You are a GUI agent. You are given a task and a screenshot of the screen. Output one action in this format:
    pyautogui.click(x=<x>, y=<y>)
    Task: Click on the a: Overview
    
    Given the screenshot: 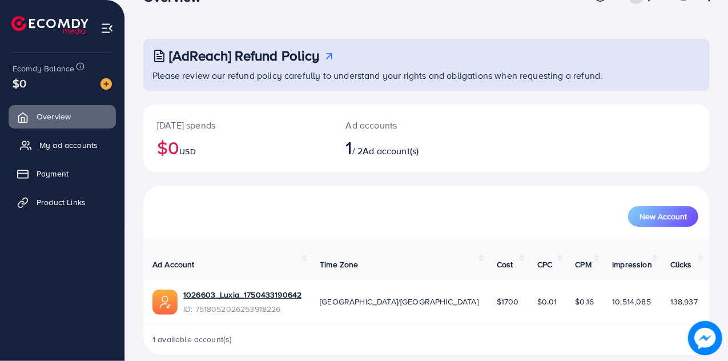 What is the action you would take?
    pyautogui.click(x=62, y=116)
    